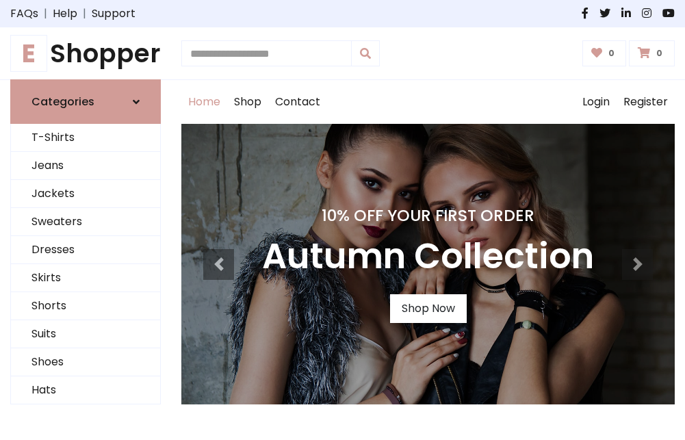  What do you see at coordinates (86, 166) in the screenshot?
I see `a: Jeans` at bounding box center [86, 166].